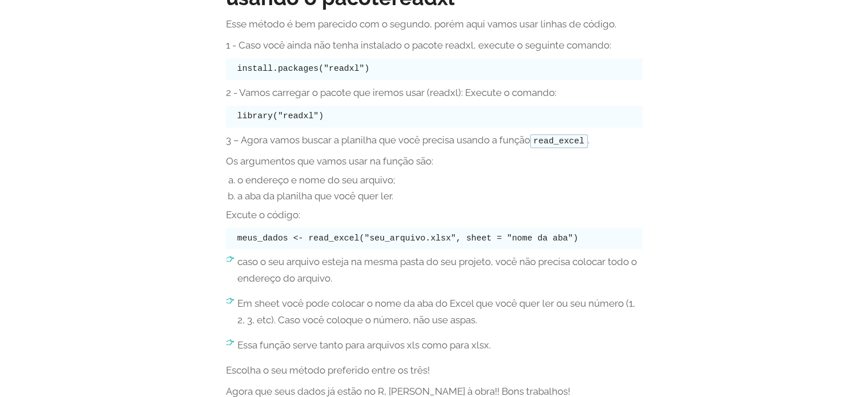 The height and width of the screenshot is (397, 868). I want to click on p: Escolha o seu método preferido entre os três!, so click(434, 370).